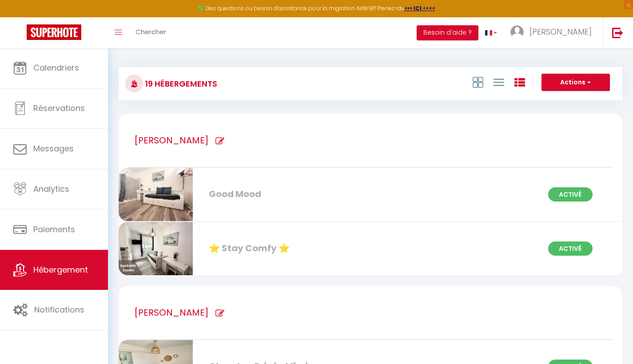 The width and height of the screenshot is (633, 364). What do you see at coordinates (520, 82) in the screenshot?
I see `a: Vue par Groupe` at bounding box center [520, 82].